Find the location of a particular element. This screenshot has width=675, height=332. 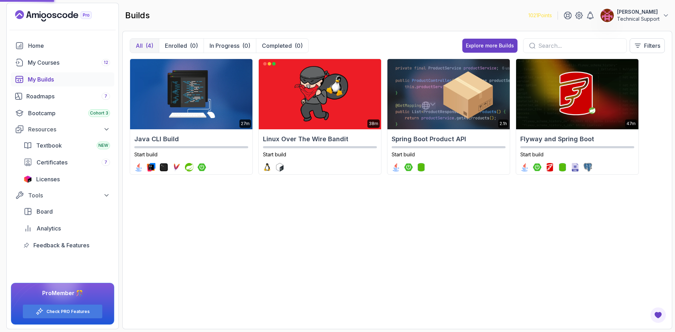

button: Open Feedback Button is located at coordinates (658, 315).